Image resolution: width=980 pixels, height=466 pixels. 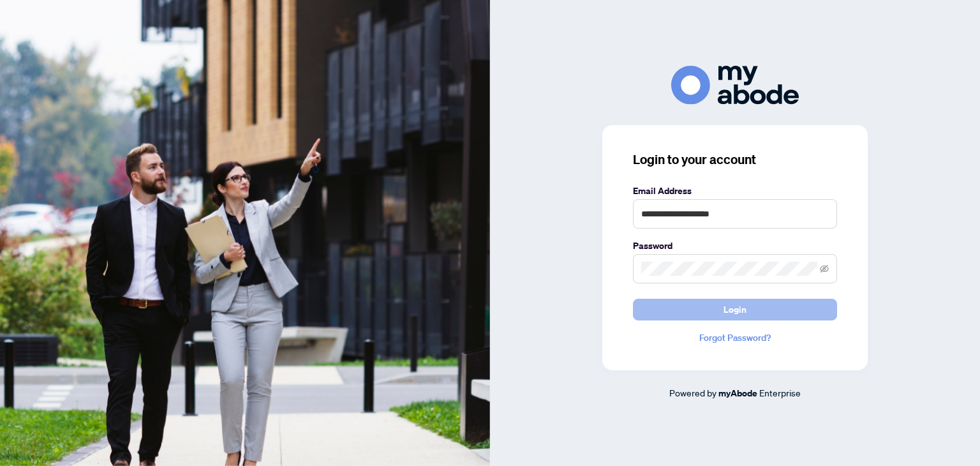 What do you see at coordinates (824, 269) in the screenshot?
I see `span: eye-invisible` at bounding box center [824, 269].